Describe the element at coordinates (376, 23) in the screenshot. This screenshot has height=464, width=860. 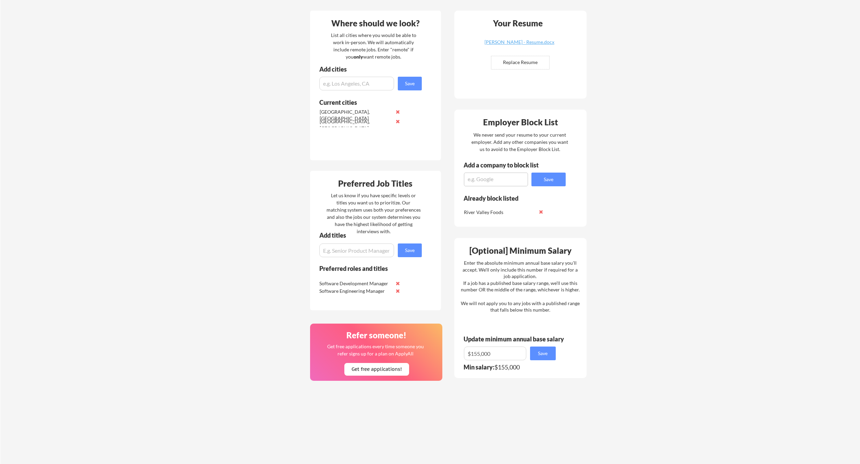
I see `div: Where should we look?` at that location.